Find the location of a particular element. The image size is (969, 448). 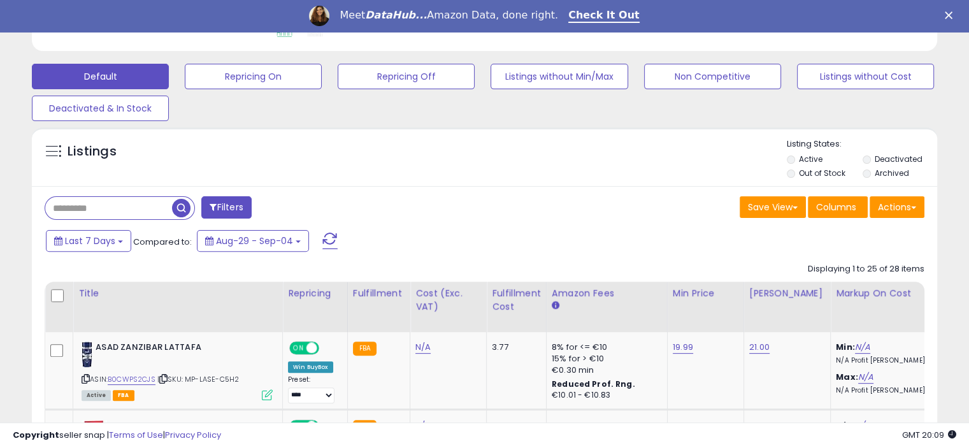

div: Displaying 1 to 25 of 28 items is located at coordinates (866, 269).